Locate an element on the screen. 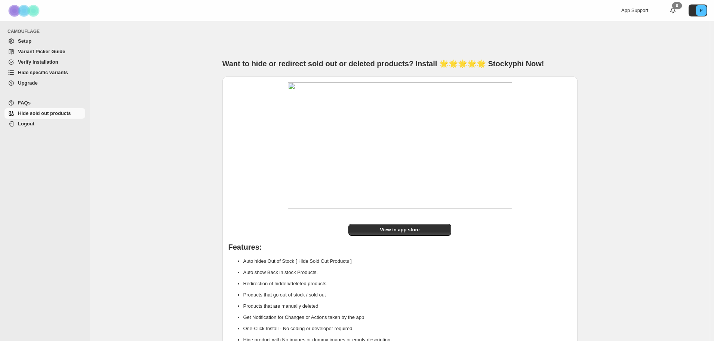  text: P is located at coordinates (701, 10).